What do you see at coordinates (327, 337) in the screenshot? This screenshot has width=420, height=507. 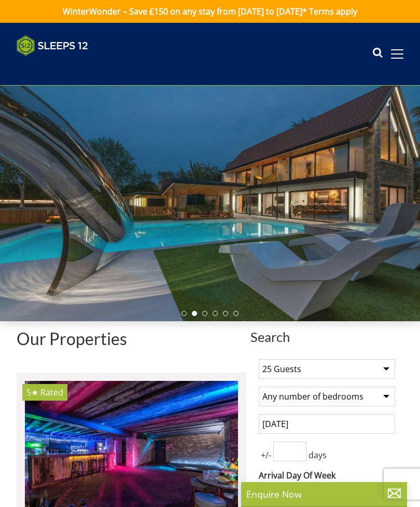 I see `span: Search` at bounding box center [327, 337].